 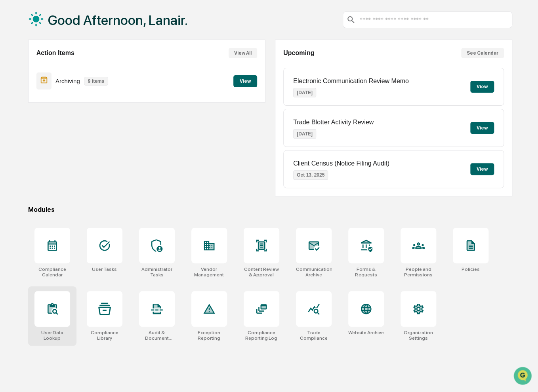 What do you see at coordinates (366, 273) in the screenshot?
I see `div: Forms & Requests` at bounding box center [366, 273].